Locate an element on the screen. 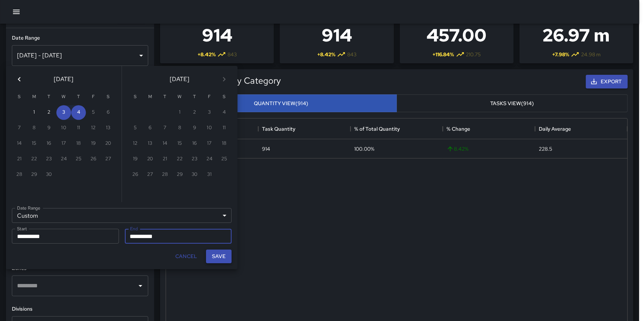 The width and height of the screenshot is (644, 321). label: Start is located at coordinates (22, 228).